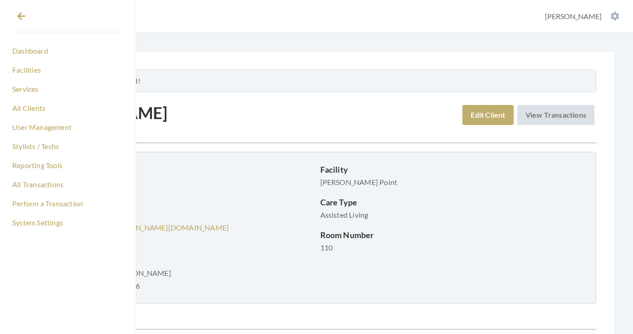 This screenshot has width=633, height=334. What do you see at coordinates (453, 202) in the screenshot?
I see `p: Care Type` at bounding box center [453, 202].